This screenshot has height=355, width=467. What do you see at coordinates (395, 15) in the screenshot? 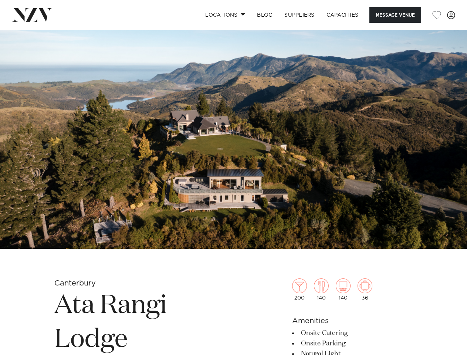
I see `button: Message Venue` at bounding box center [395, 15].